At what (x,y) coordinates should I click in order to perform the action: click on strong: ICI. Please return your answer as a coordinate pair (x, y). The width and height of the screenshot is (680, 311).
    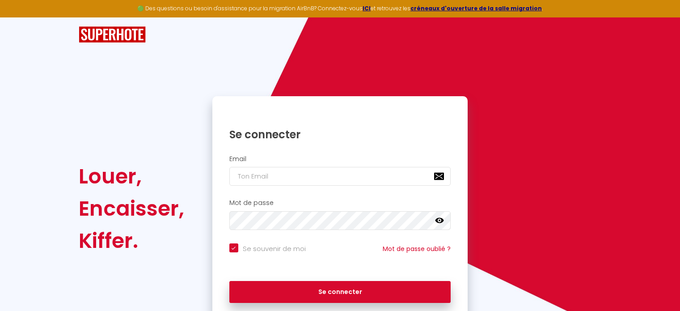
    Looking at the image, I should click on (367, 8).